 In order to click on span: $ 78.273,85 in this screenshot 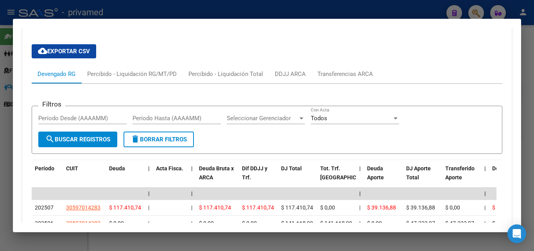, I will do `click(507, 207)`.